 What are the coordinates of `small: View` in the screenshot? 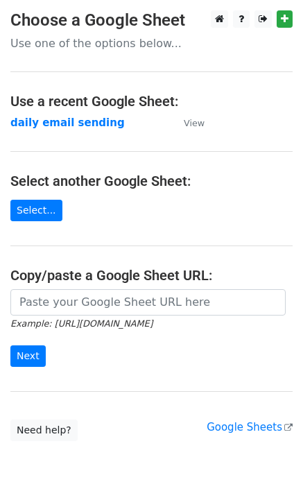 It's located at (194, 123).